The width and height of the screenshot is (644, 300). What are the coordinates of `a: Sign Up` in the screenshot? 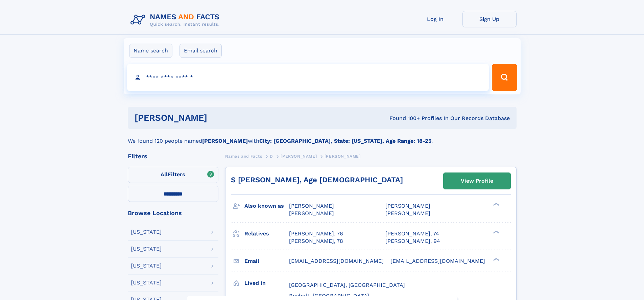 It's located at (490, 19).